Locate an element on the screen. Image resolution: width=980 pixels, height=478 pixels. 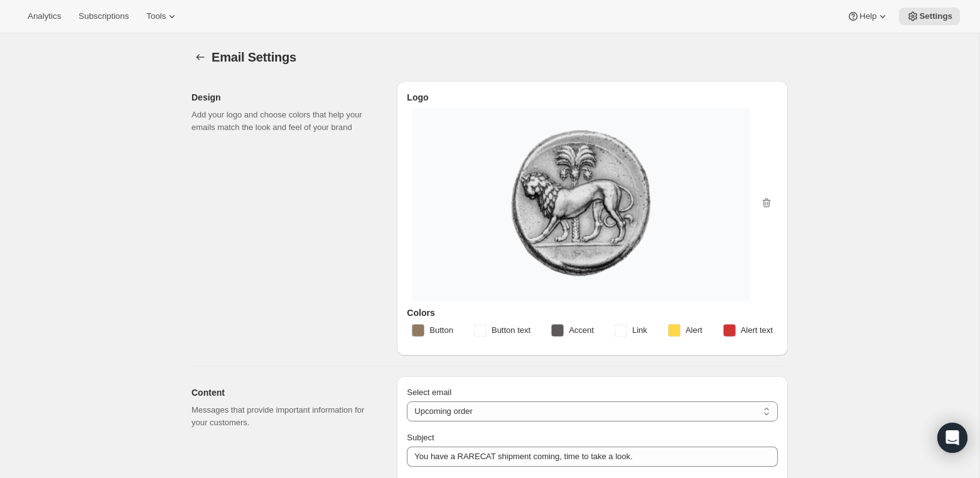
h2: Design is located at coordinates (284, 97).